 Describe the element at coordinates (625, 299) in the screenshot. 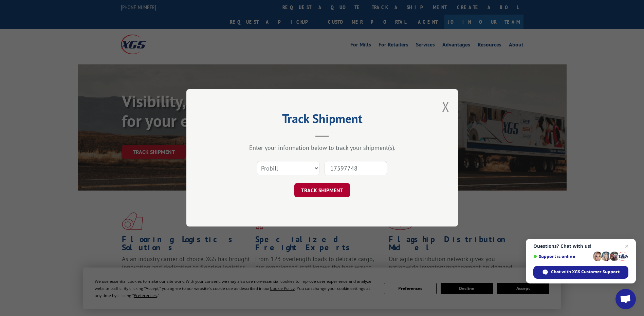

I see `div: Open chat` at that location.